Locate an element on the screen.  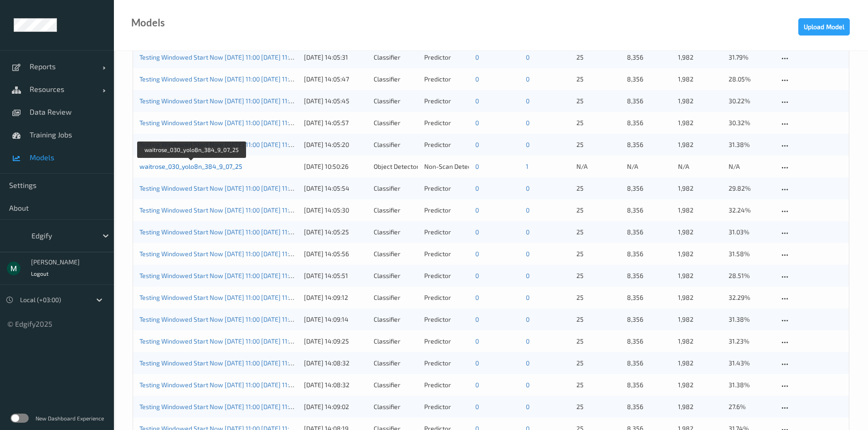
p: 32.29% is located at coordinates (750, 298).